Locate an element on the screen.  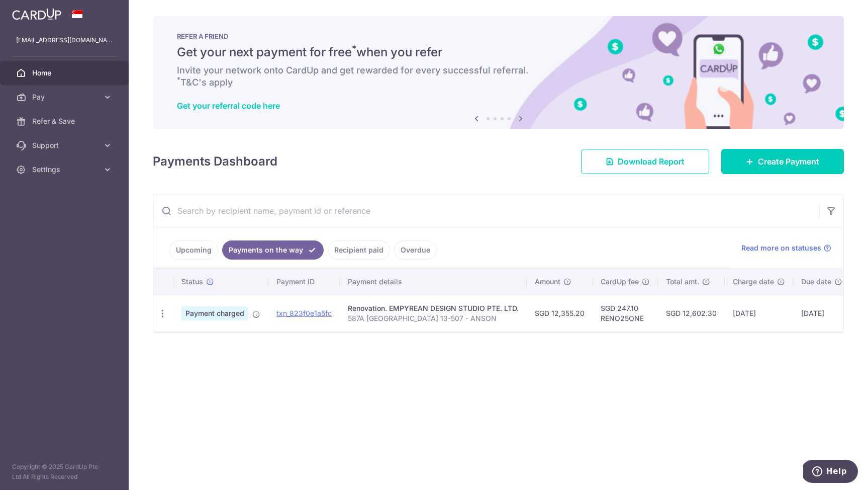
span: Amount is located at coordinates (548, 281).